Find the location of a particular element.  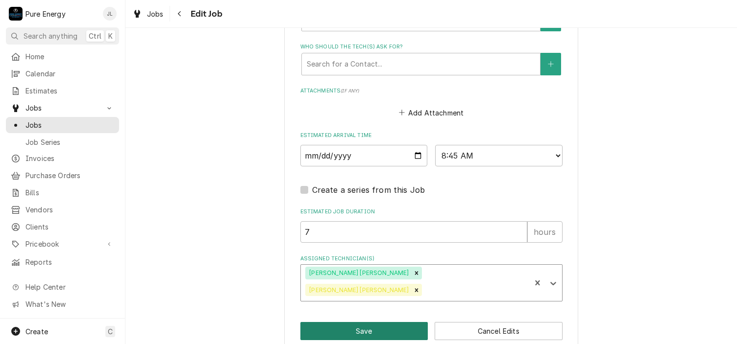

button: Cancel Edits is located at coordinates (498, 331).